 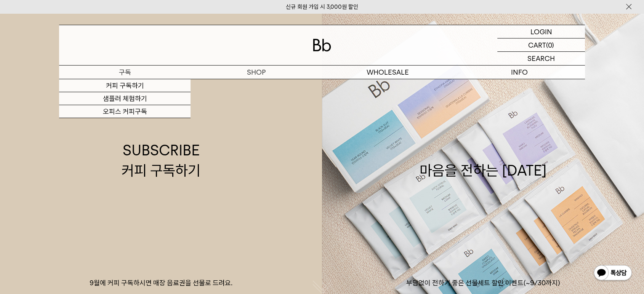 I want to click on p: (0), so click(x=550, y=45).